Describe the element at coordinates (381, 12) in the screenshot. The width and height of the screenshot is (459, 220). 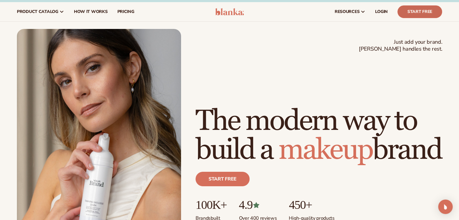
I see `span: LOGIN` at that location.